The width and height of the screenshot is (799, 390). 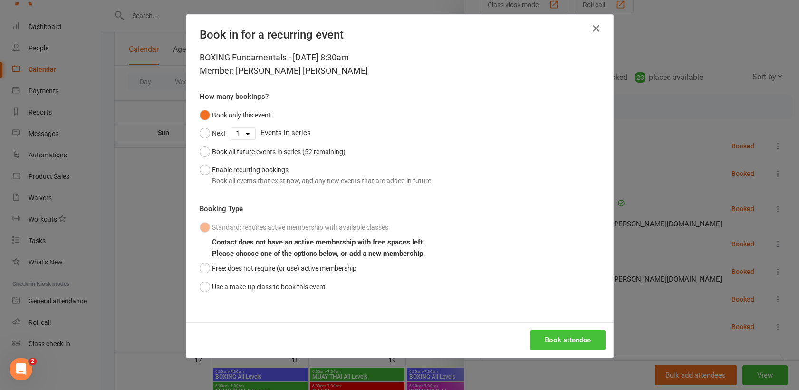 I want to click on div: Events in series, so click(x=400, y=133).